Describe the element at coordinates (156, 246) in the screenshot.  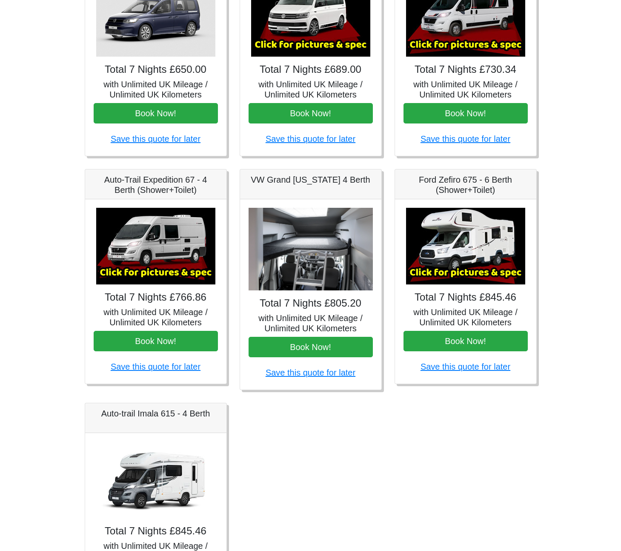
I see `img: Auto-Trail Expedition 67 - 4 Berth (Shower+Toilet)` at that location.